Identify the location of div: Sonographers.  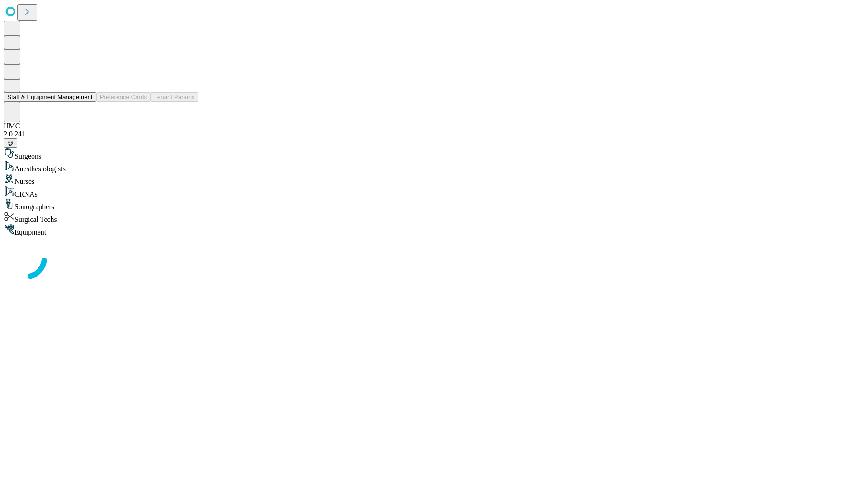
(434, 205).